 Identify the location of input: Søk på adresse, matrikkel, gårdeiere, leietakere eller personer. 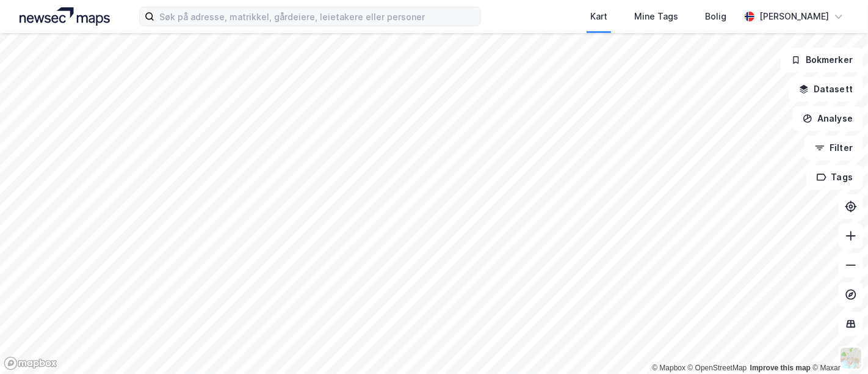
(317, 16).